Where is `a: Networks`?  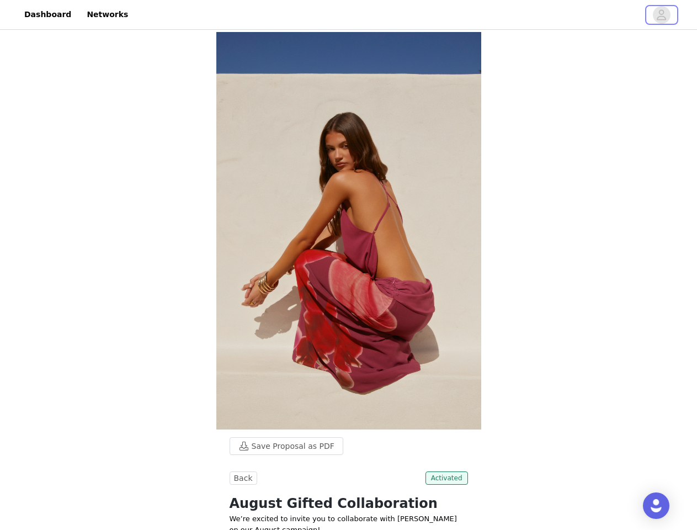 a: Networks is located at coordinates (107, 14).